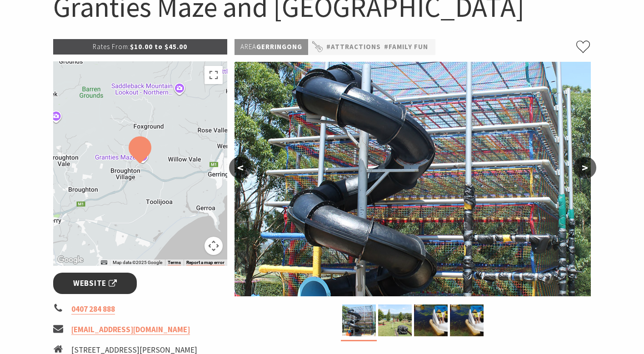 The height and width of the screenshot is (354, 644). Describe the element at coordinates (95, 283) in the screenshot. I see `a: Website` at that location.